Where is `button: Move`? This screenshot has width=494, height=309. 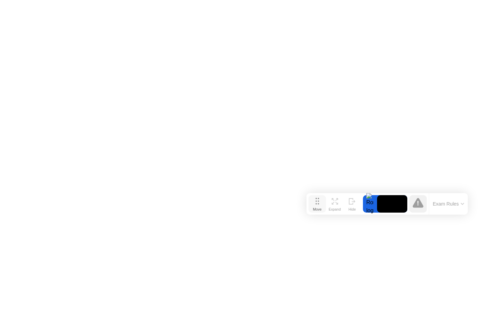 button: Move is located at coordinates (317, 204).